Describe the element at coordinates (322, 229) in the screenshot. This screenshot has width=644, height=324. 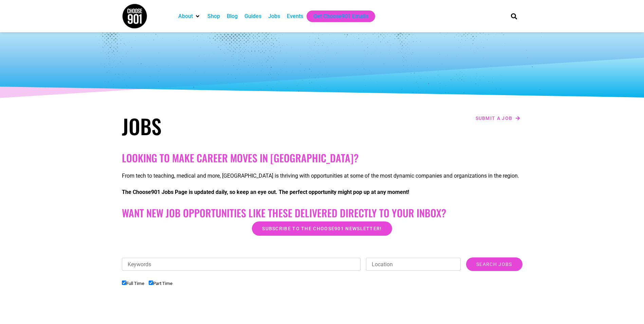
I see `a: Subscribe to the Choose901 newsletter!` at that location.